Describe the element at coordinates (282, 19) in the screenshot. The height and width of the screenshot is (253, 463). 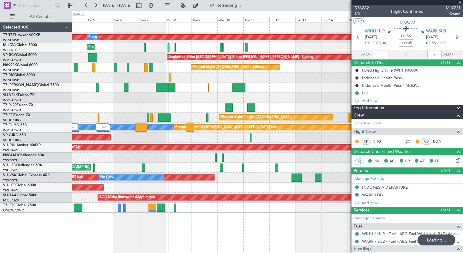
I see `div: Fri 12` at that location.